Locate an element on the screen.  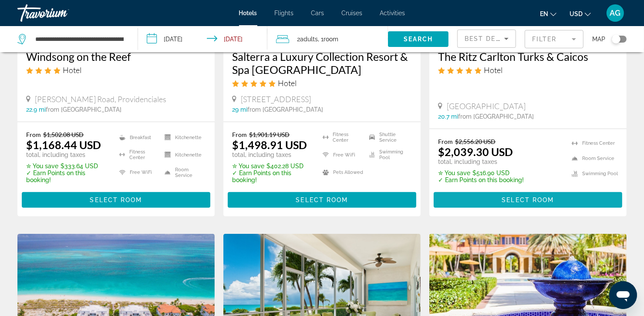
span: Search is located at coordinates (418, 39).